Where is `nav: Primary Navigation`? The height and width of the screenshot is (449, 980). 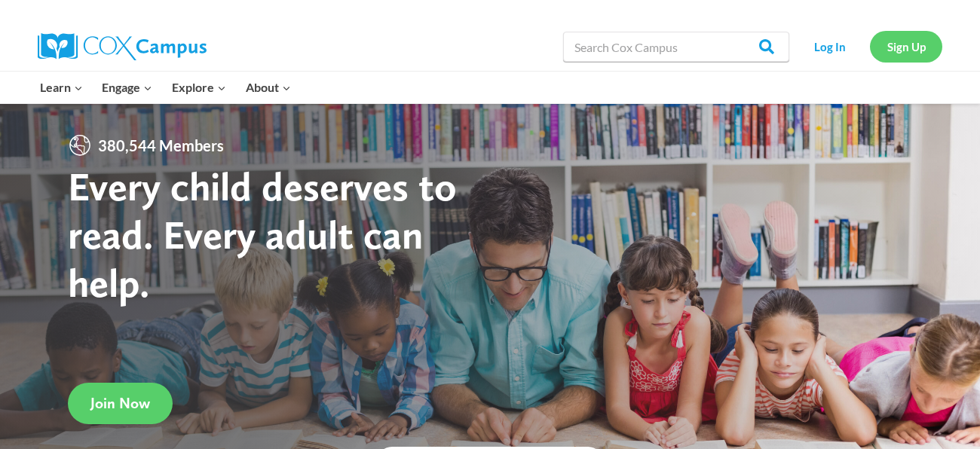 nav: Primary Navigation is located at coordinates (165, 87).